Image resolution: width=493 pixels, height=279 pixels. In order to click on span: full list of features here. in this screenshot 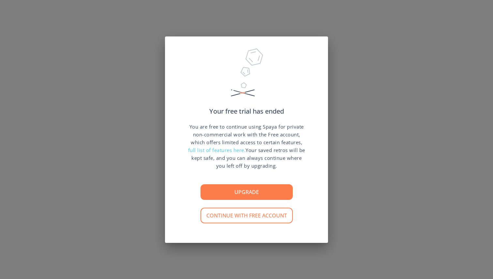, I will do `click(217, 150)`.